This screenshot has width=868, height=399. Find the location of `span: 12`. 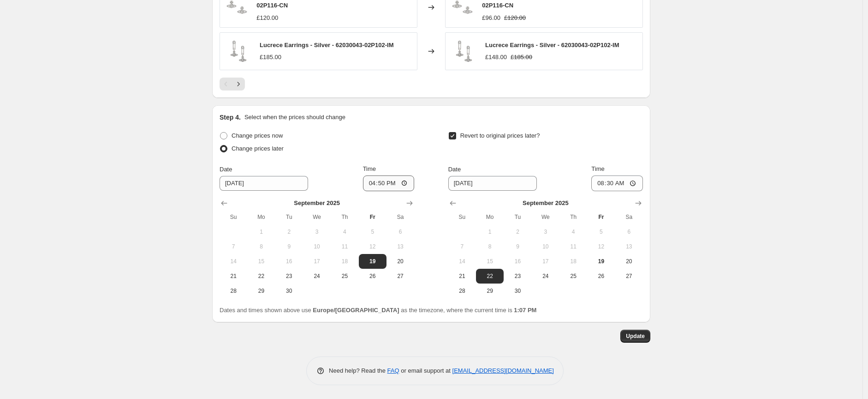

span: 12 is located at coordinates (372, 246).